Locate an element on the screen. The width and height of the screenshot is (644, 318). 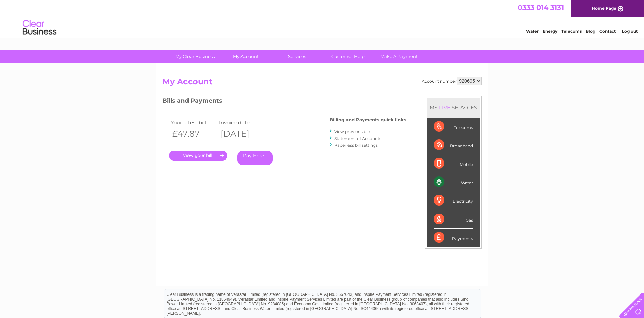
h4: Billing and Payments quick links is located at coordinates (368, 119).